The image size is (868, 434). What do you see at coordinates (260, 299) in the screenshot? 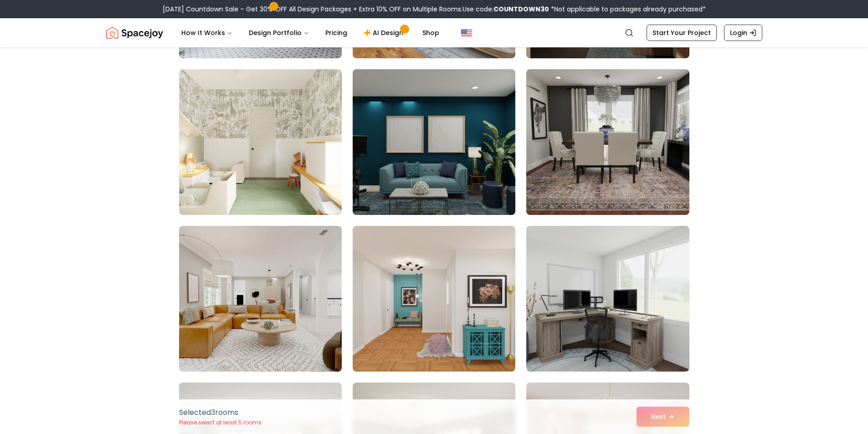
I see `img: Room room-64` at bounding box center [260, 299].